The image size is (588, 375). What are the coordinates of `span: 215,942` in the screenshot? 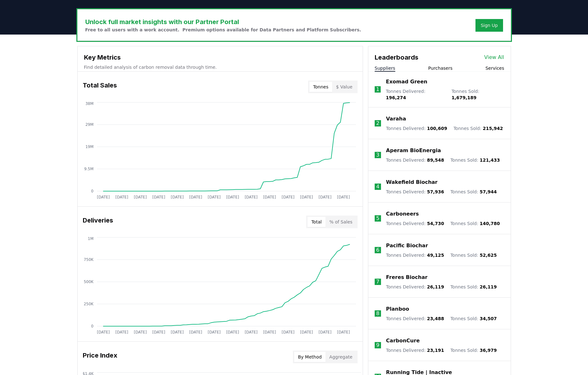 It's located at (493, 128).